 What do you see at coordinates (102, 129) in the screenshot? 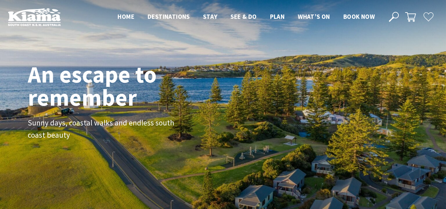
I see `p: Sunny days, coastal walks and endless south coast beauty` at bounding box center [102, 129].